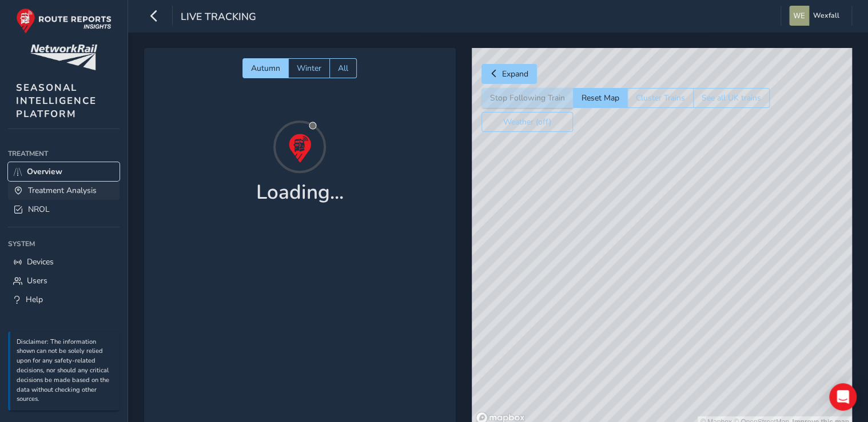 Image resolution: width=868 pixels, height=422 pixels. What do you see at coordinates (63, 190) in the screenshot?
I see `span: Treatment Analysis` at bounding box center [63, 190].